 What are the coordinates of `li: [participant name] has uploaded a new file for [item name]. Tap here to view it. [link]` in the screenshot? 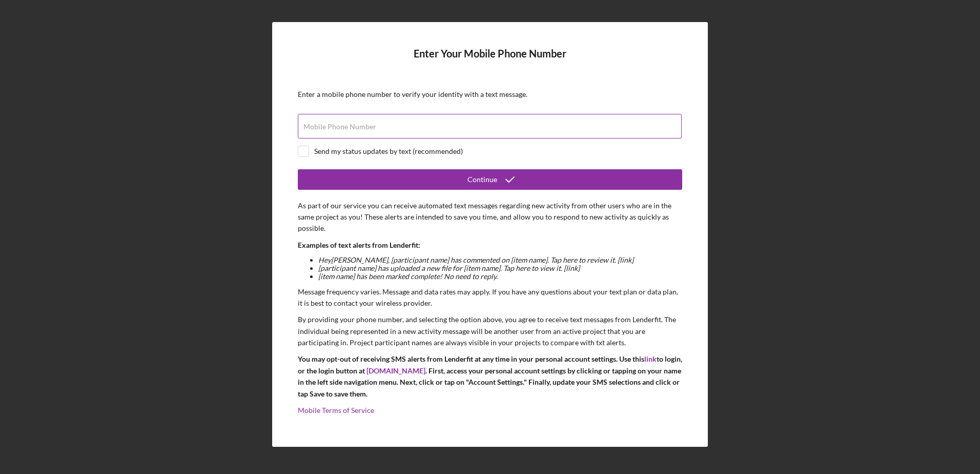 It's located at (500, 268).